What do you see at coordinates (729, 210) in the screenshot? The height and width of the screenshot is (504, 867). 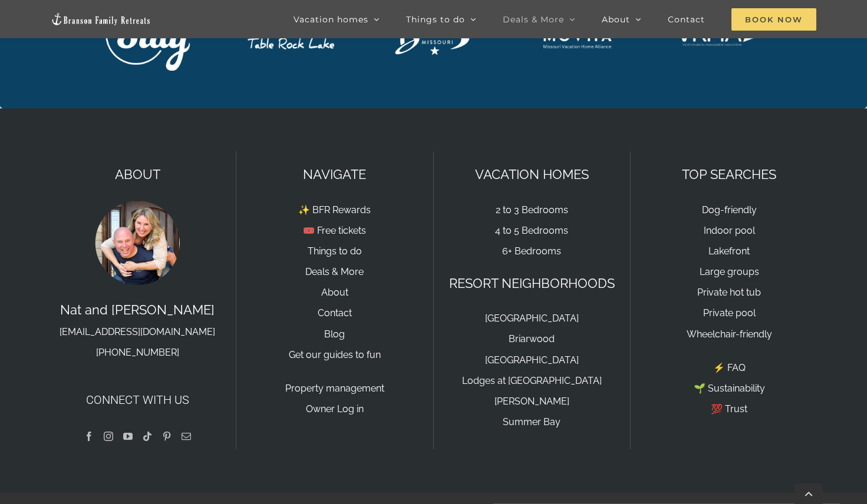 I see `a: Dog-friendly` at bounding box center [729, 210].